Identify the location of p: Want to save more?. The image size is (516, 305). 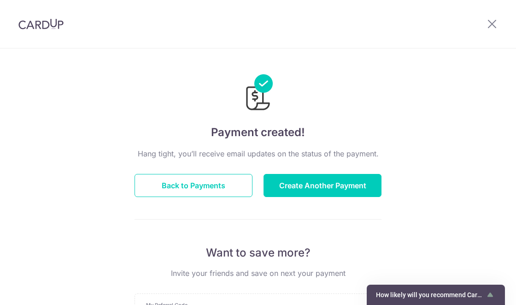
(258, 253).